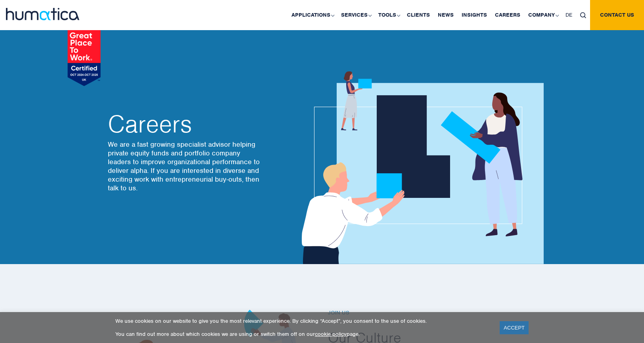 Image resolution: width=644 pixels, height=343 pixels. What do you see at coordinates (419, 168) in the screenshot?
I see `img: about_banner1` at bounding box center [419, 168].